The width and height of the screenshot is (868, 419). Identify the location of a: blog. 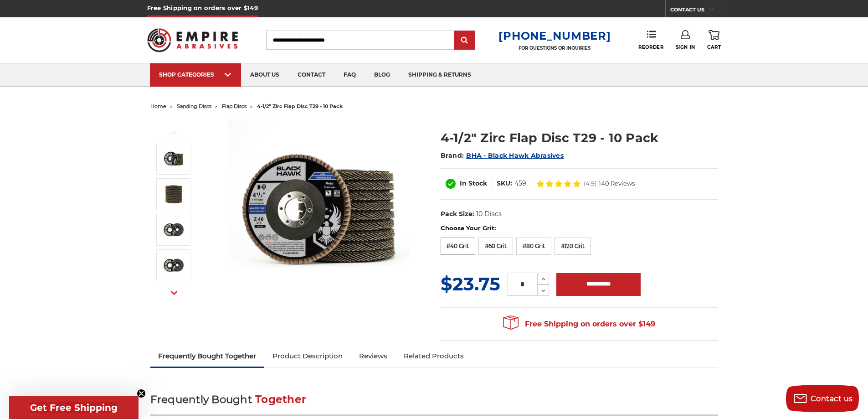
(381, 75).